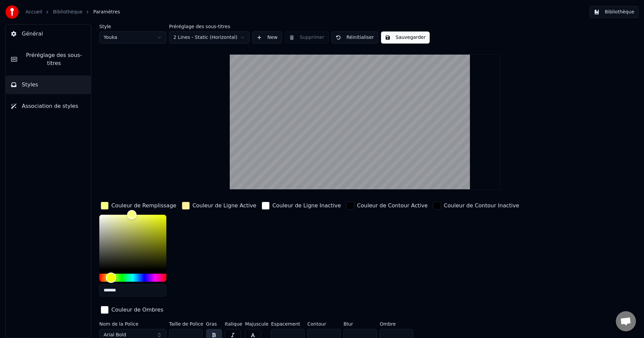 The height and width of the screenshot is (338, 644). Describe the element at coordinates (405, 37) in the screenshot. I see `button: Sauvegarder` at that location.